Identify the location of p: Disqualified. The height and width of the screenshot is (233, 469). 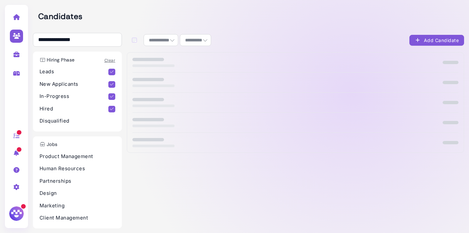
(77, 121).